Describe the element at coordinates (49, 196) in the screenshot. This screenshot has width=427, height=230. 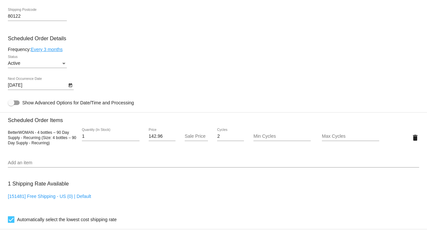
I see `a: [151481] Free Shipping - US (0) | Default` at that location.